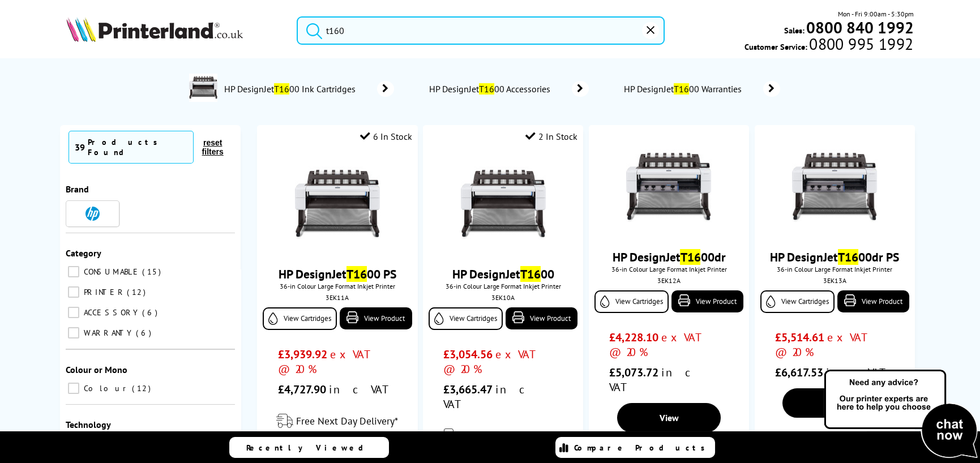 This screenshot has height=463, width=980. Describe the element at coordinates (174, 31) in the screenshot. I see `a: Printerland Logo` at that location.